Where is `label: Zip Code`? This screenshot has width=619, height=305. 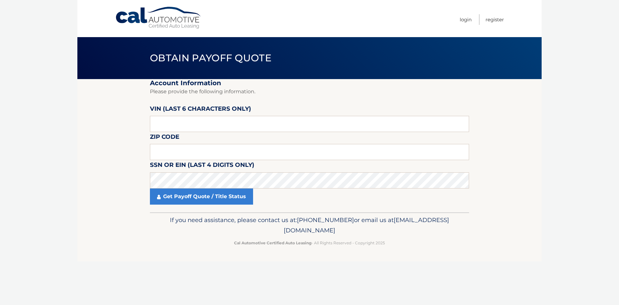 label: Zip Code is located at coordinates (165, 138).